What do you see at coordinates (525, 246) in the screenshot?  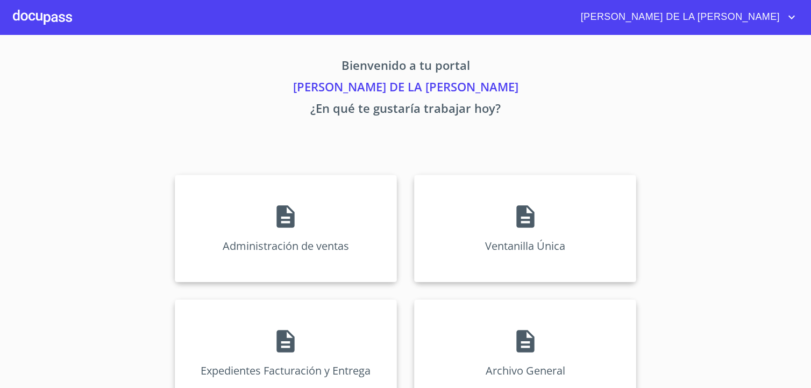 I see `p: Ventanilla Única` at bounding box center [525, 246].